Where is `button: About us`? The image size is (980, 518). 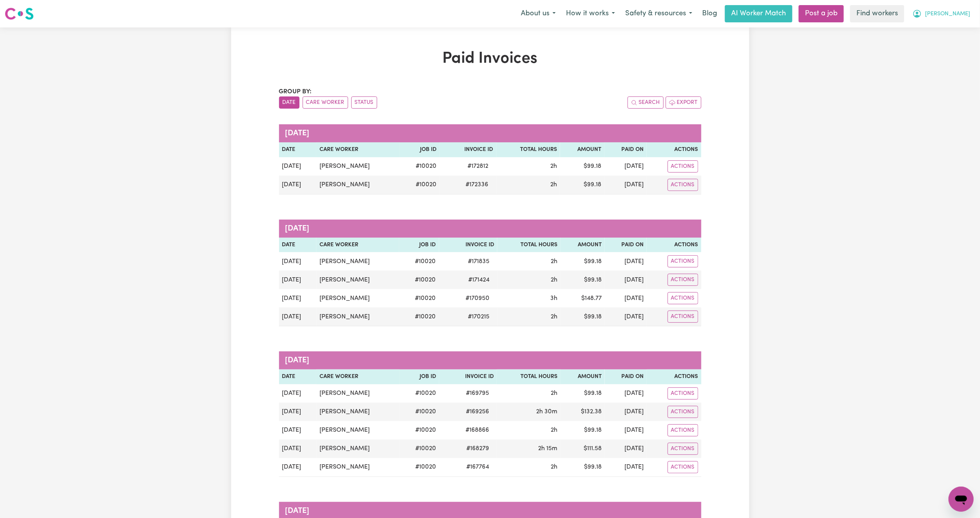 button: About us is located at coordinates (538, 14).